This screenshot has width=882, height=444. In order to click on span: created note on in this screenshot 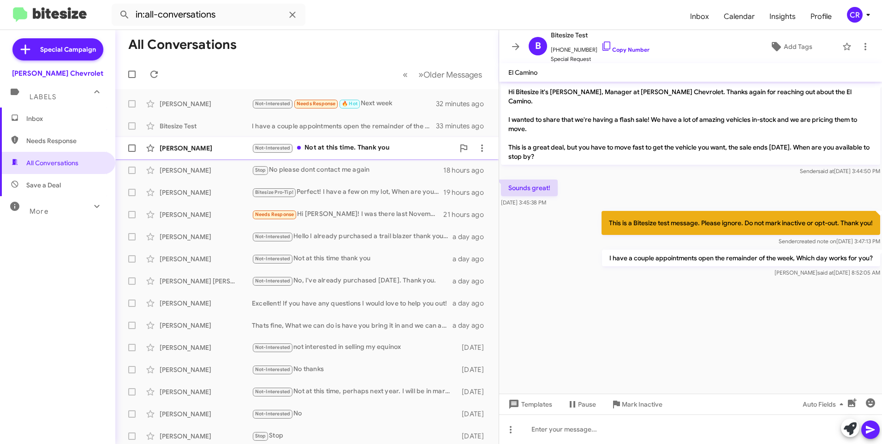, I will do `click(816, 241)`.